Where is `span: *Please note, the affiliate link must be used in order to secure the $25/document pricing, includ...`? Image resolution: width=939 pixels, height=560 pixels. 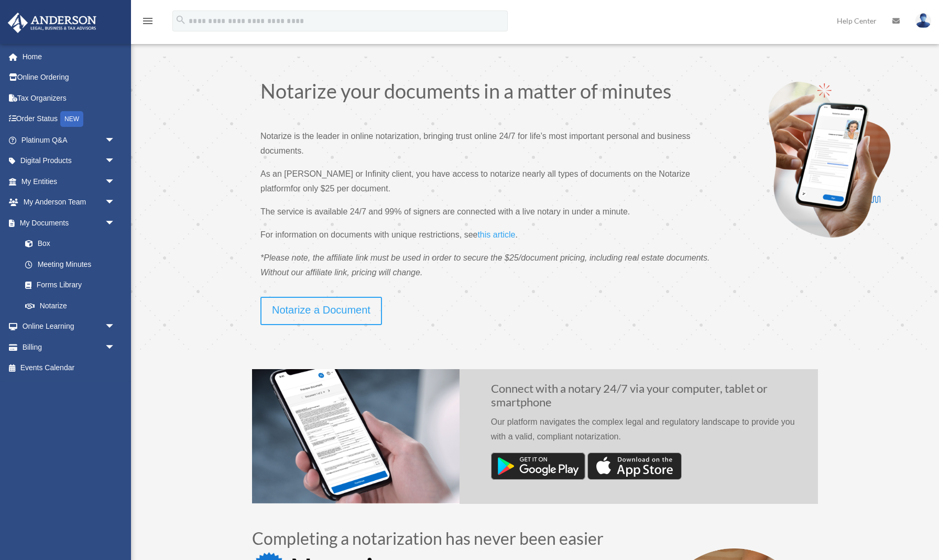 span: *Please note, the affiliate link must be used in order to secure the $25/document pricing, includ... is located at coordinates (484, 264).